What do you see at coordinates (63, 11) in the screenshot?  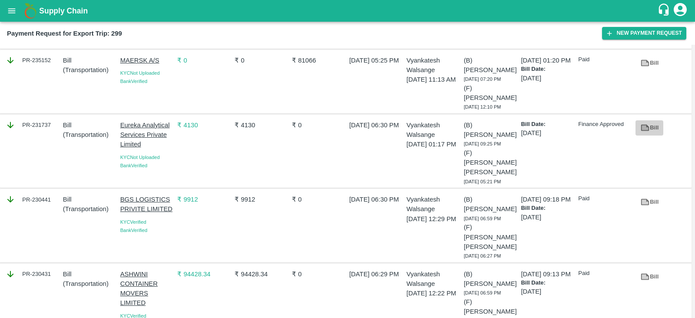 I see `b: Supply Chain` at bounding box center [63, 11].